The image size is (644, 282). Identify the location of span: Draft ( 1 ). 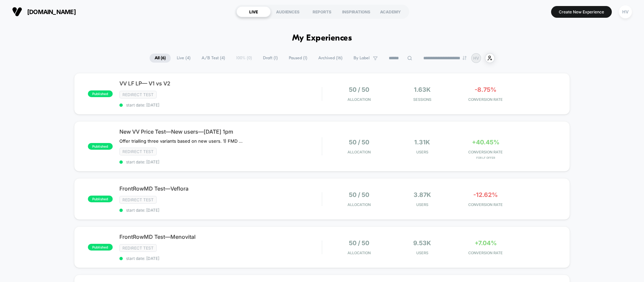
(270, 58).